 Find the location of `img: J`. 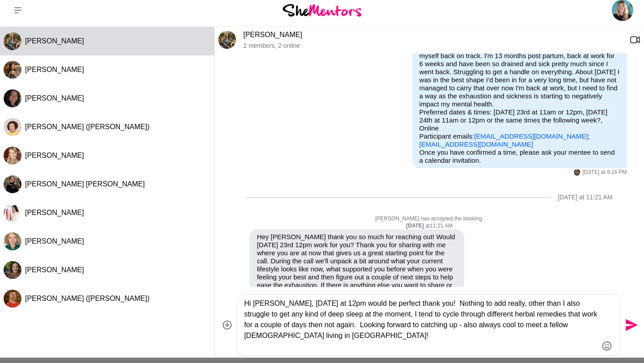

img: J is located at coordinates (13, 213).